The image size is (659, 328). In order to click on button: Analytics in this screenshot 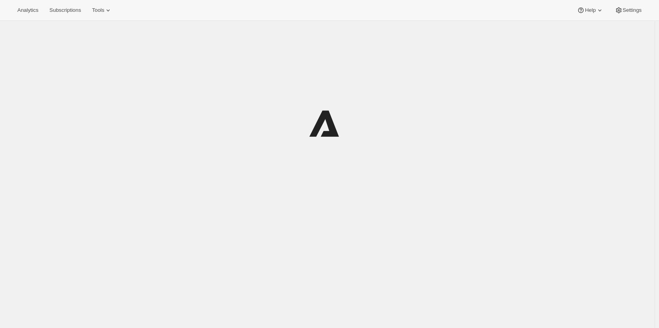, I will do `click(28, 10)`.